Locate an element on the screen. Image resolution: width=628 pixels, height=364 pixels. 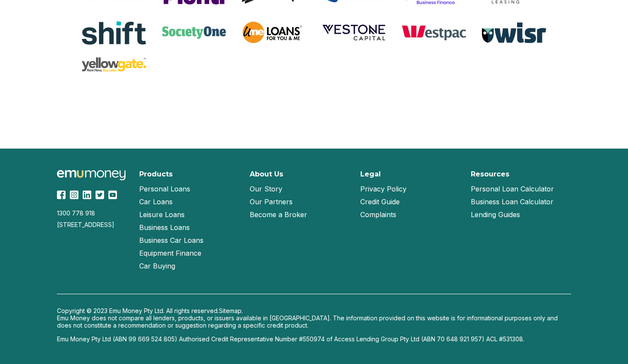
a: Leisure Loans is located at coordinates (162, 215).